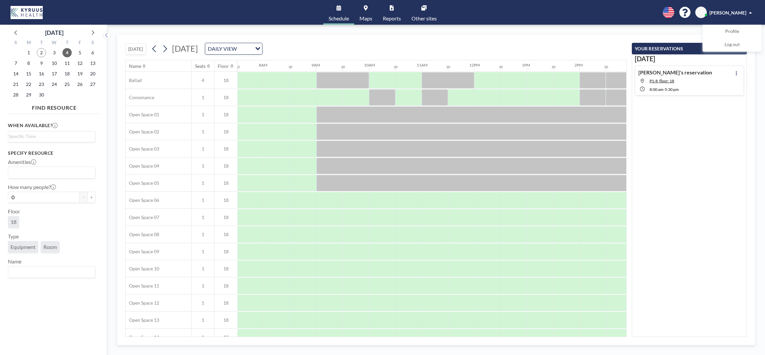 The image size is (765, 355). Describe the element at coordinates (29, 95) in the screenshot. I see `span: Monday, September 29, 2025` at that location.